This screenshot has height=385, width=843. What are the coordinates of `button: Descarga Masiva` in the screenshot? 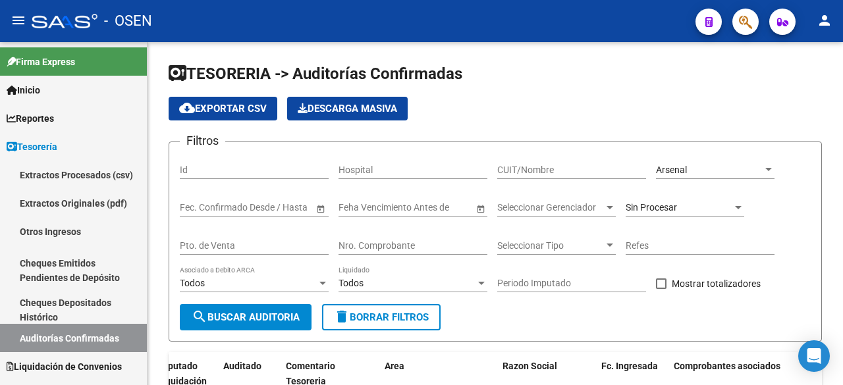 It's located at (347, 109).